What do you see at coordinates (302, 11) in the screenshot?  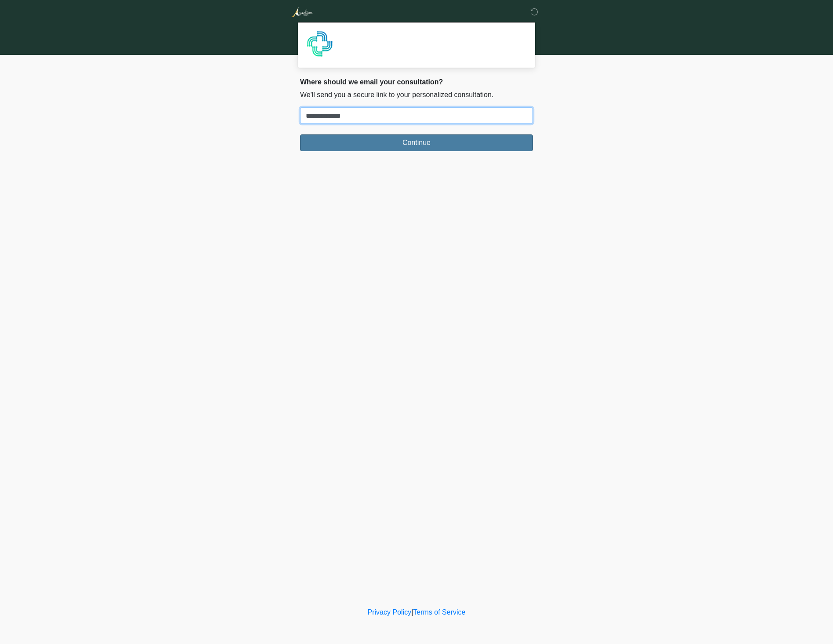 I see `img: Aurelion Med Spa Logo` at bounding box center [302, 11].